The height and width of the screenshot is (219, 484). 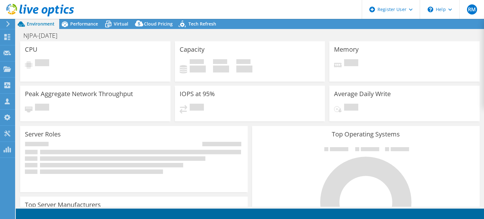 I want to click on span: Tech Refresh, so click(x=202, y=24).